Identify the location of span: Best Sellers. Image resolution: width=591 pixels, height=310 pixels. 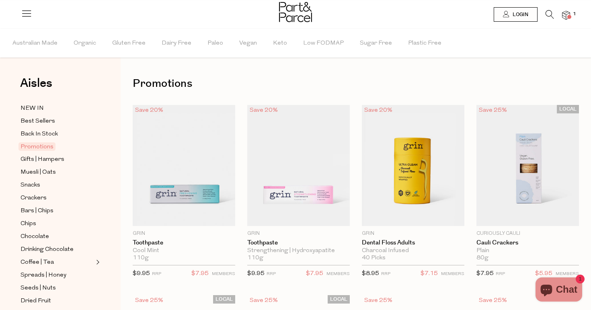
(38, 121).